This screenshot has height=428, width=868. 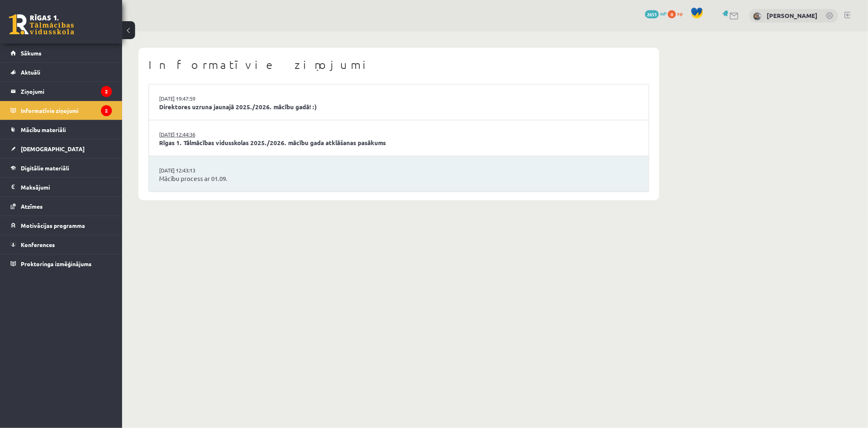 What do you see at coordinates (66, 187) in the screenshot?
I see `legend: Maksājumi` at bounding box center [66, 187].